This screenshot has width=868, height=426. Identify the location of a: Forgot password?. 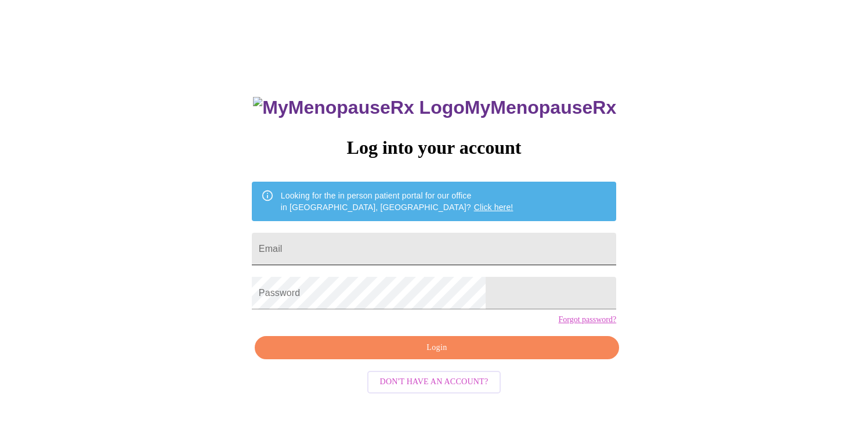
(587, 320).